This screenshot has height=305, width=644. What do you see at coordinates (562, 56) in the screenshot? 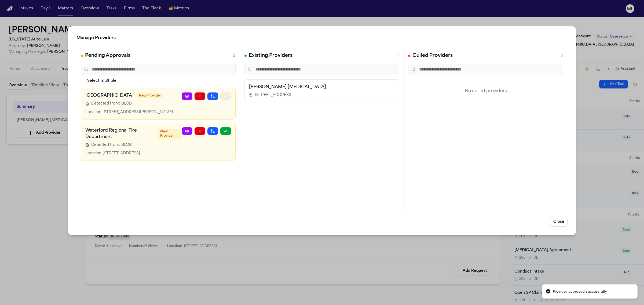
I see `span: 0` at bounding box center [562, 56].